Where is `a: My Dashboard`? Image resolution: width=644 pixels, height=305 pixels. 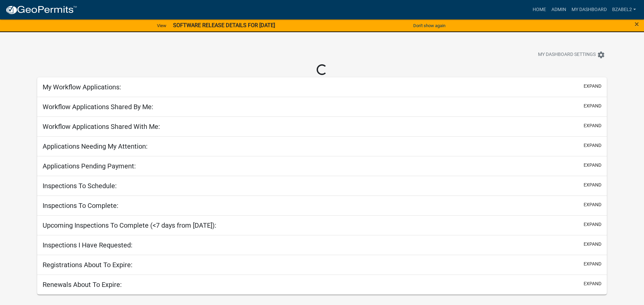 a: My Dashboard is located at coordinates (589, 10).